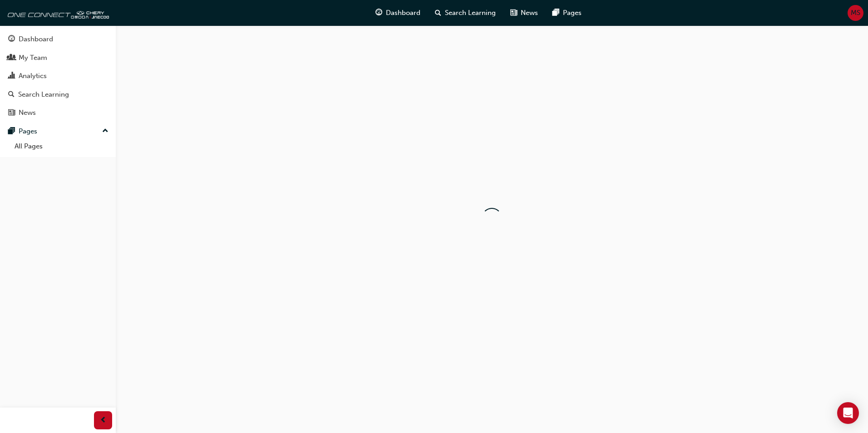  I want to click on button: DashboardMy TeamAnalyticsSearch LearningNews, so click(58, 76).